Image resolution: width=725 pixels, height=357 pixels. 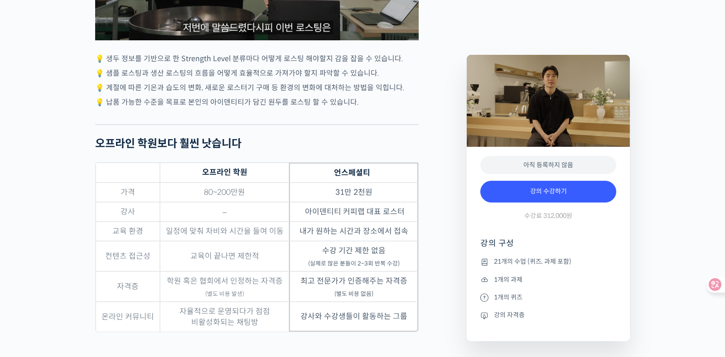 What do you see at coordinates (88, 300) in the screenshot?
I see `span: 대화` at bounding box center [88, 300].